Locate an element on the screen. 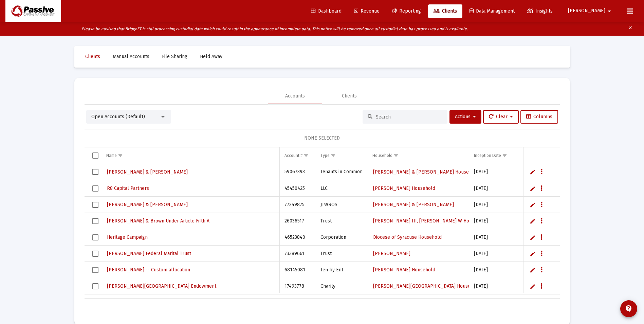  a: Revenue is located at coordinates (367, 11).